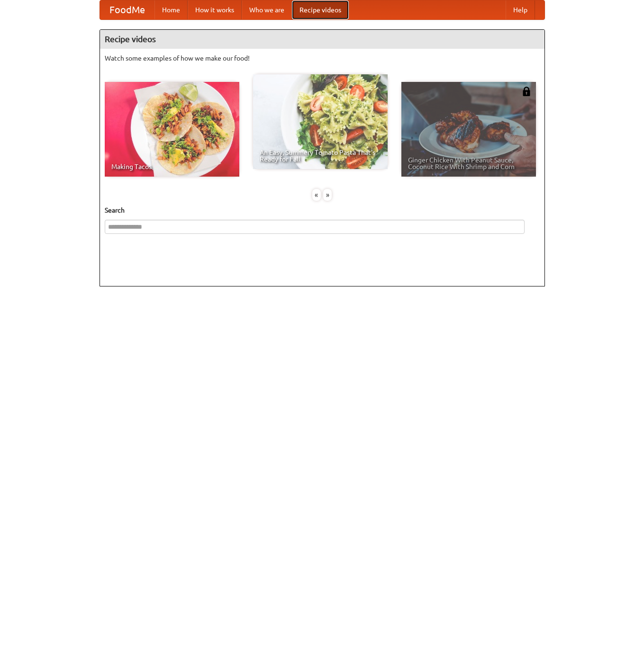 The height and width of the screenshot is (670, 644). I want to click on a: Recipe videos, so click(320, 10).